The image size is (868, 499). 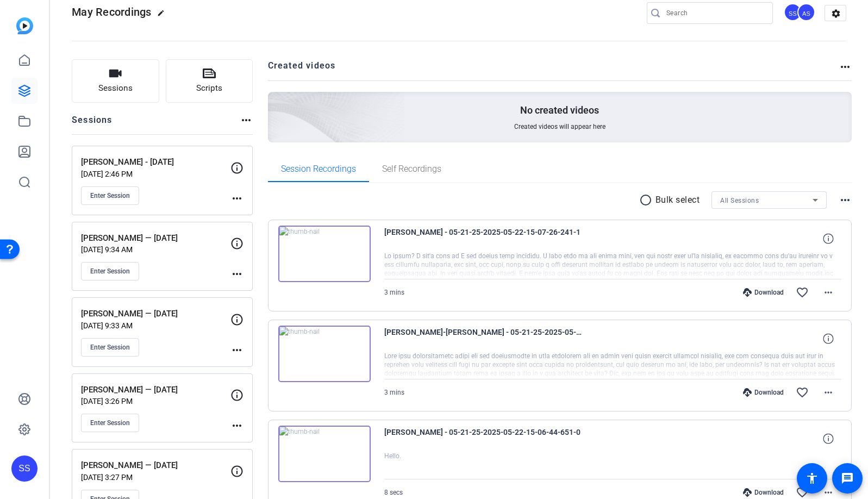 I want to click on mat-icon: edit, so click(x=164, y=16).